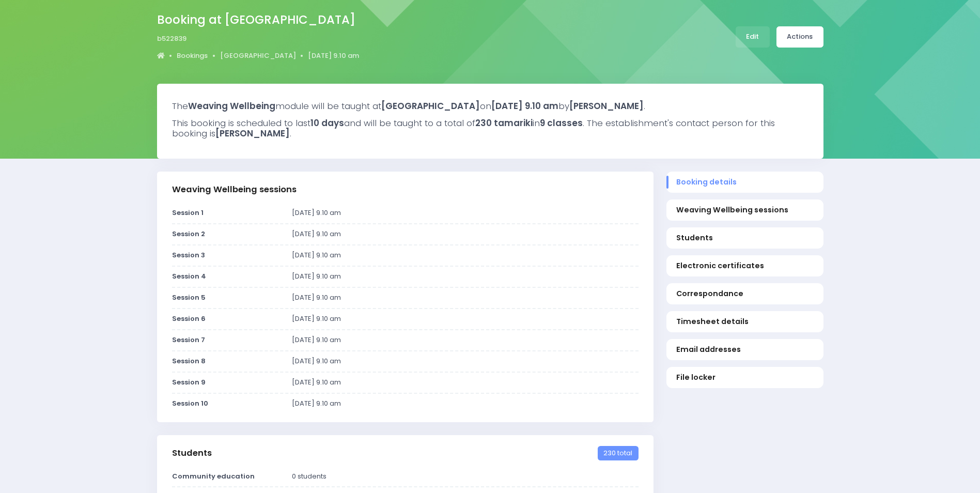 The image size is (980, 493). What do you see at coordinates (232, 106) in the screenshot?
I see `strong: Weaving Wellbeing` at bounding box center [232, 106].